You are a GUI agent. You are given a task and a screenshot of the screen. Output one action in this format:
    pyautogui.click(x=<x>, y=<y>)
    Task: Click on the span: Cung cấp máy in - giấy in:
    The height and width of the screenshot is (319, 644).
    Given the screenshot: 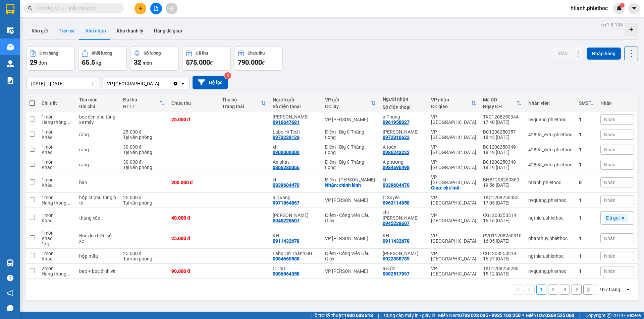 What is the action you would take?
    pyautogui.click(x=410, y=316)
    